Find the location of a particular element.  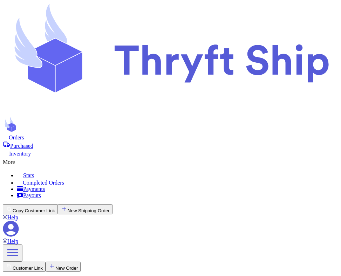

div: Inventory is located at coordinates (170, 153).